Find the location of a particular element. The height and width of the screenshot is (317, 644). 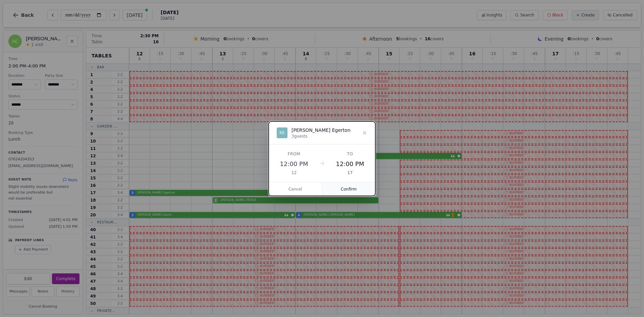

div: 17 is located at coordinates (350, 173).